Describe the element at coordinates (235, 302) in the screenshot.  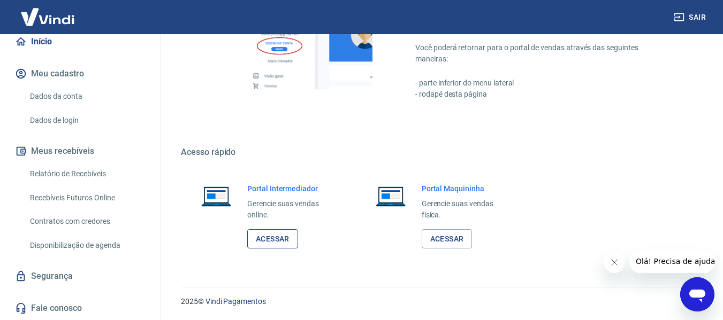
I see `a: Vindi Pagamentos` at that location.